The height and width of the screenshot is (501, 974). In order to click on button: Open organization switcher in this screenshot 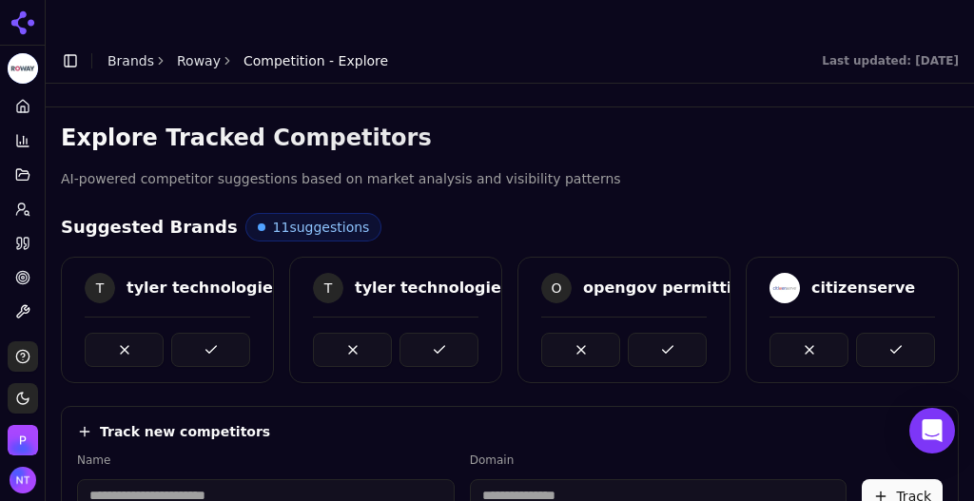, I will do `click(23, 440)`.